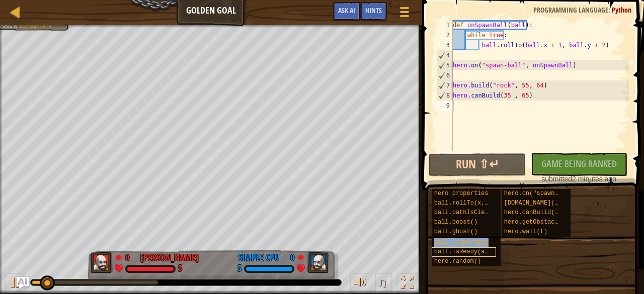 This screenshot has height=294, width=644. What do you see at coordinates (622, 10) in the screenshot?
I see `span: Python` at bounding box center [622, 10].